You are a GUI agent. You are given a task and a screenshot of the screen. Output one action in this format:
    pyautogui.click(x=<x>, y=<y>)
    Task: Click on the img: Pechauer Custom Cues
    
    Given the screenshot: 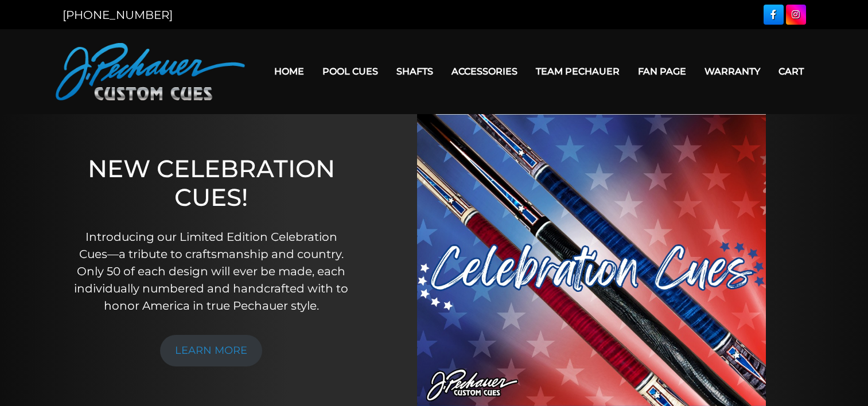 What is the action you would take?
    pyautogui.click(x=150, y=71)
    